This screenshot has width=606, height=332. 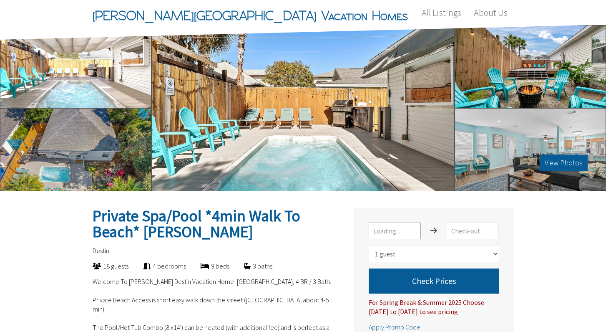 What do you see at coordinates (473, 231) in the screenshot?
I see `input: Check-out` at bounding box center [473, 231].